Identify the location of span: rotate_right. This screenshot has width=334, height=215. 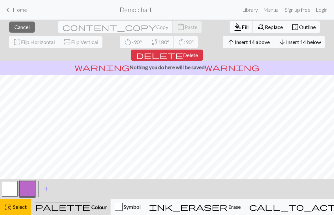
(181, 42).